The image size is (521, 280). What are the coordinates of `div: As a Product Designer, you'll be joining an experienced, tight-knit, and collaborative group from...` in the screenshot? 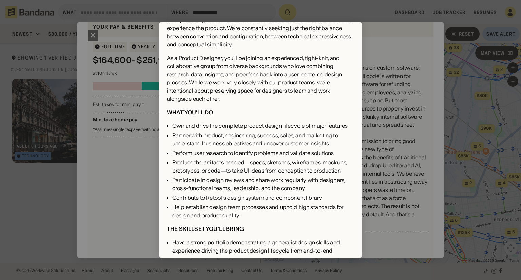 It's located at (261, 78).